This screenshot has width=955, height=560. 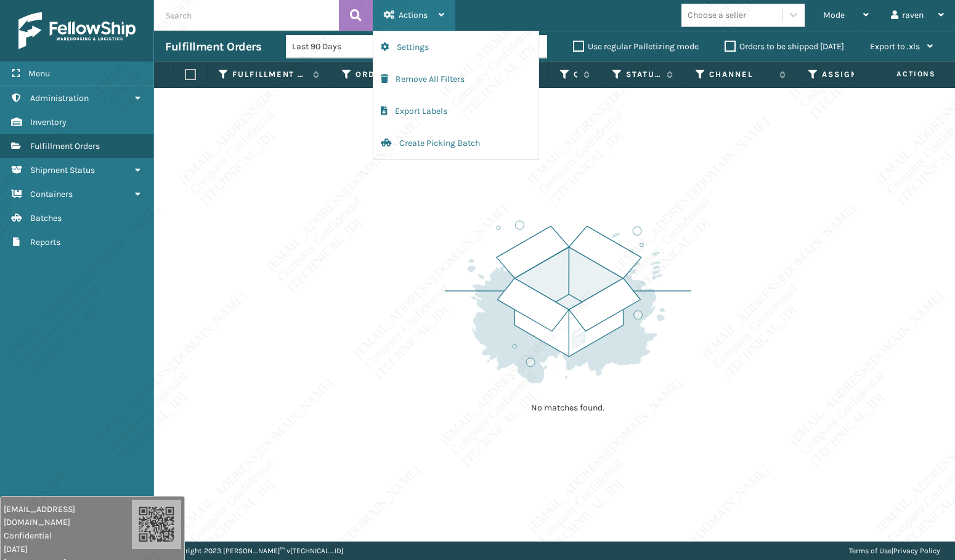 What do you see at coordinates (65, 146) in the screenshot?
I see `span: Fulfillment Orders` at bounding box center [65, 146].